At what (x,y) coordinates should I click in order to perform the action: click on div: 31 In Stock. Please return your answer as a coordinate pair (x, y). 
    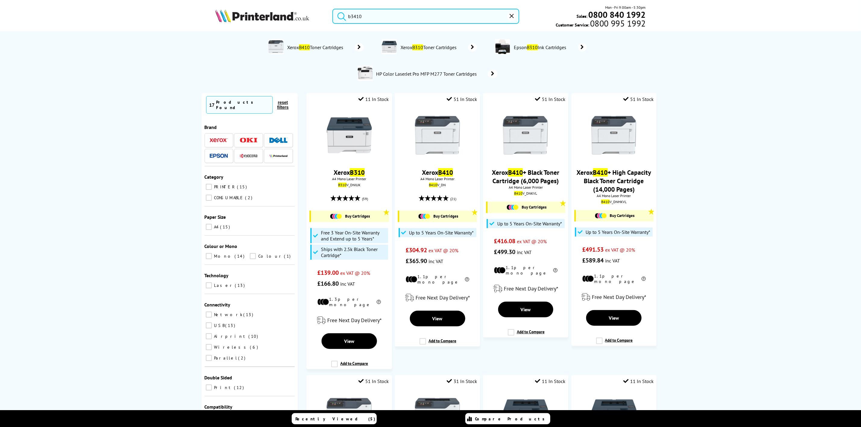
    Looking at the image, I should click on (462, 381).